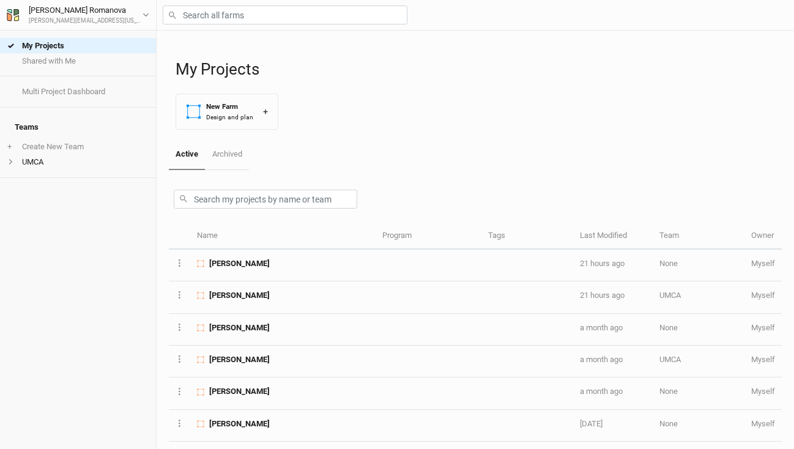  What do you see at coordinates (227, 111) in the screenshot?
I see `button: New FarmDesign and plan+` at bounding box center [227, 111].